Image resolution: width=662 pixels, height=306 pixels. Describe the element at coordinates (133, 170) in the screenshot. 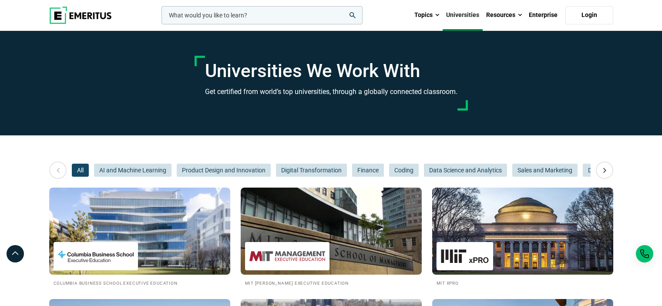

I see `span: AI and Machine Learning` at that location.